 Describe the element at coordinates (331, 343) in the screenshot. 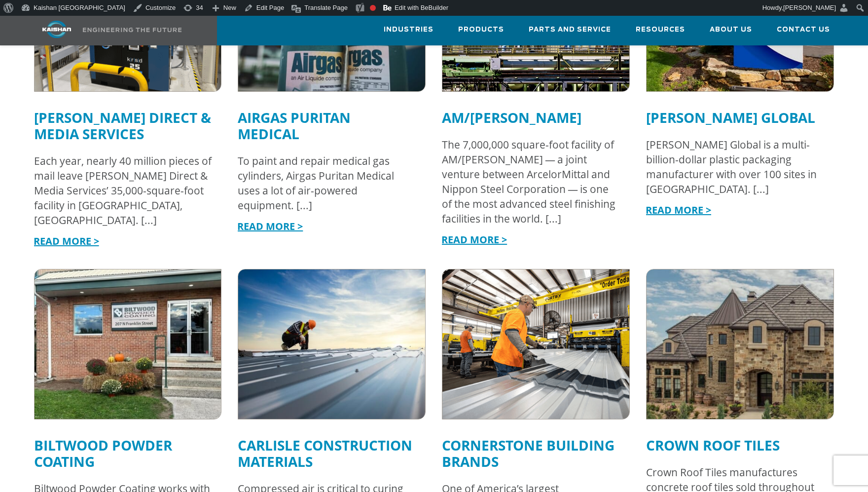

I see `img: roofer` at that location.